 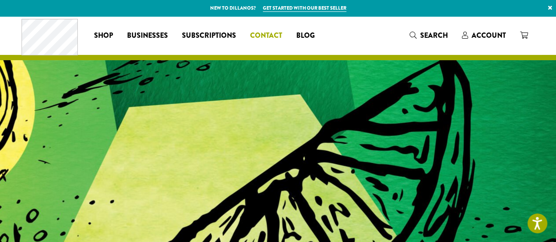 What do you see at coordinates (305, 36) in the screenshot?
I see `span: Blog` at bounding box center [305, 36].